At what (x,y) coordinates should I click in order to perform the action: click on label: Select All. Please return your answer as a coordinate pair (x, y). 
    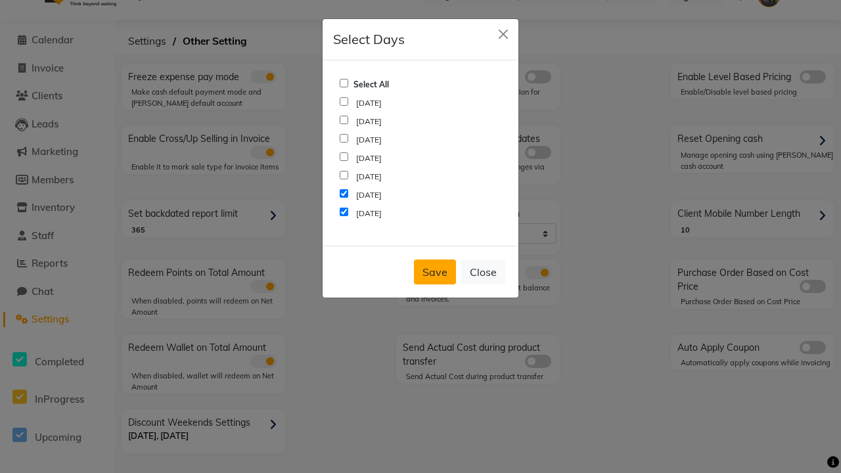
    Looking at the image, I should click on (371, 85).